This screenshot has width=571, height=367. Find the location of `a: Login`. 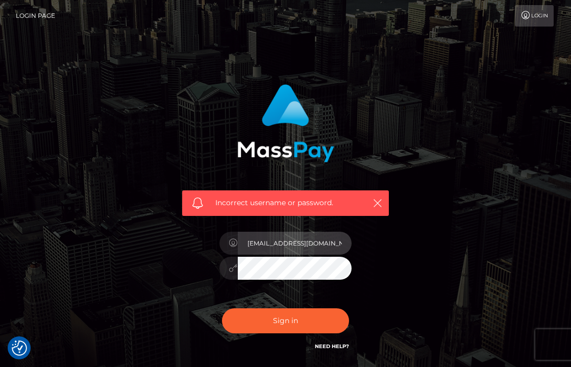

a: Login is located at coordinates (535, 16).